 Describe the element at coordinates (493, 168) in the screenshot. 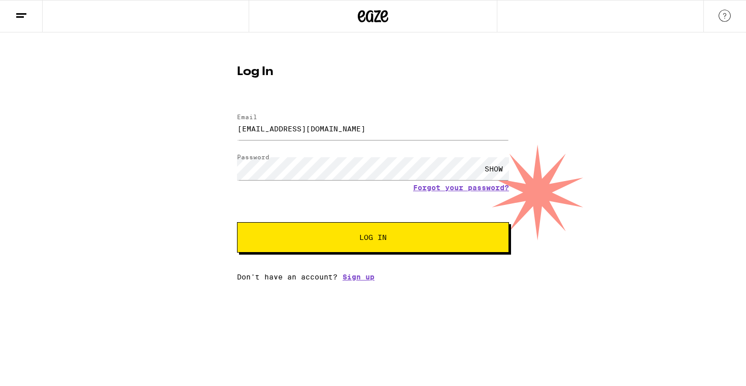

I see `div: SHOW` at that location.